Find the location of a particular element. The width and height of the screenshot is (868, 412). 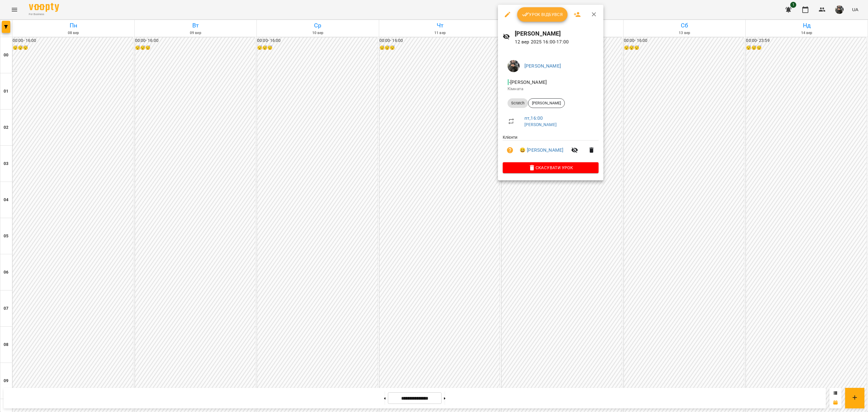

span: Урок відбувся is located at coordinates (543, 14).